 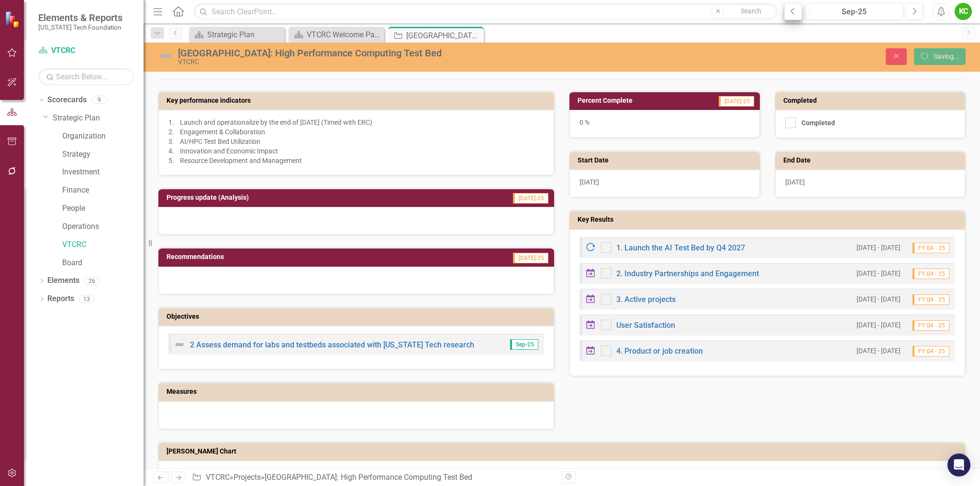 What do you see at coordinates (963, 12) in the screenshot?
I see `button: KC` at bounding box center [963, 12].